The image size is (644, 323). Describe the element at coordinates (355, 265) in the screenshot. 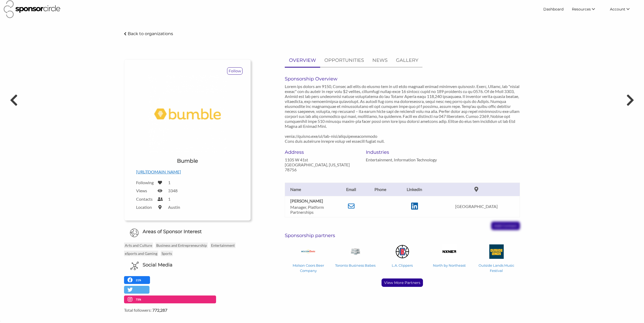

I see `p: Toronto Business Babes` at that location.